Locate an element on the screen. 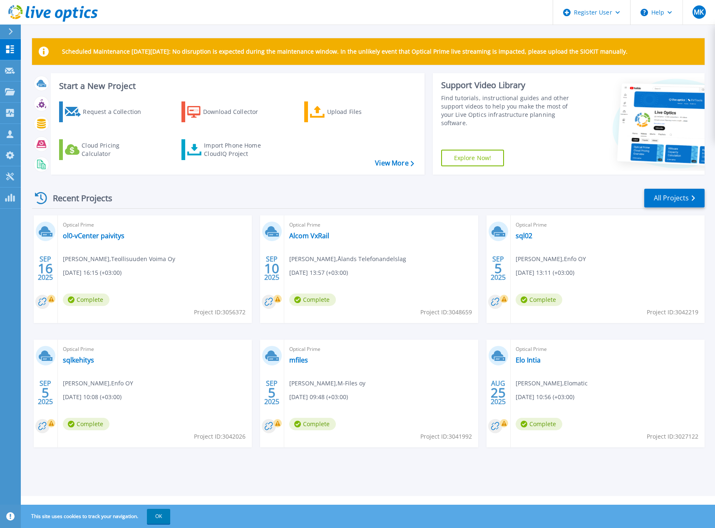  button: OK is located at coordinates (159, 517).